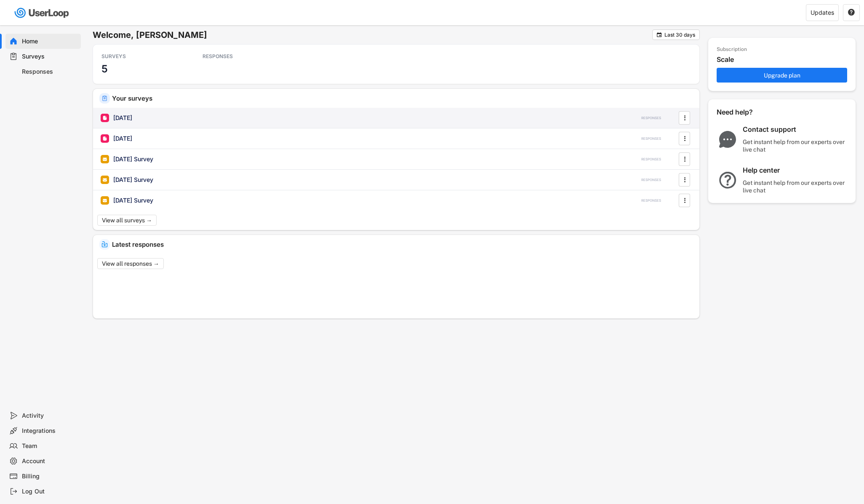 The image size is (864, 504). Describe the element at coordinates (402, 244) in the screenshot. I see `div: Latest responses` at that location.